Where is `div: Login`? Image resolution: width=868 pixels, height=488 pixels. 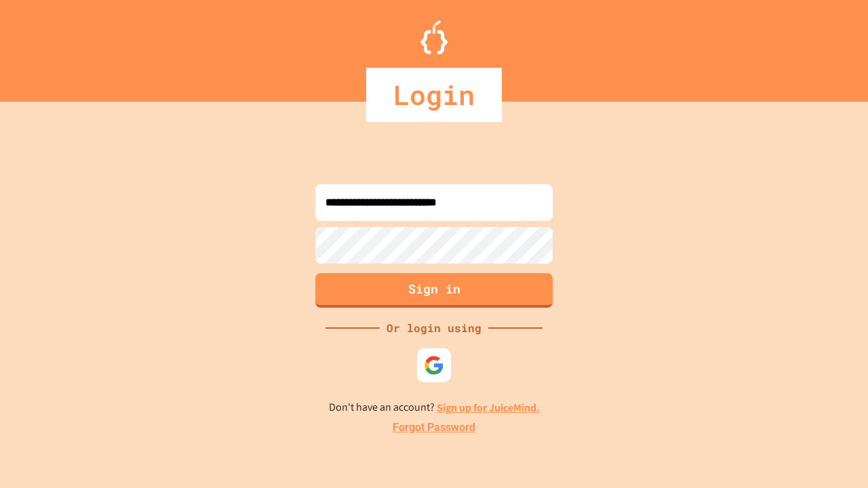 div: Login is located at coordinates (434, 95).